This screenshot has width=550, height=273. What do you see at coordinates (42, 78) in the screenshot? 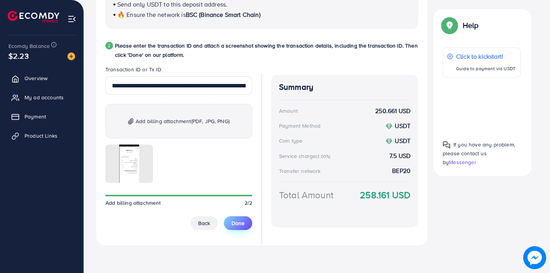
I see `a: Overview` at bounding box center [42, 78].